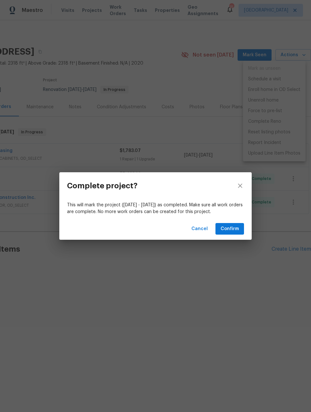  What do you see at coordinates (230, 229) in the screenshot?
I see `button: Confirm` at bounding box center [230, 229].